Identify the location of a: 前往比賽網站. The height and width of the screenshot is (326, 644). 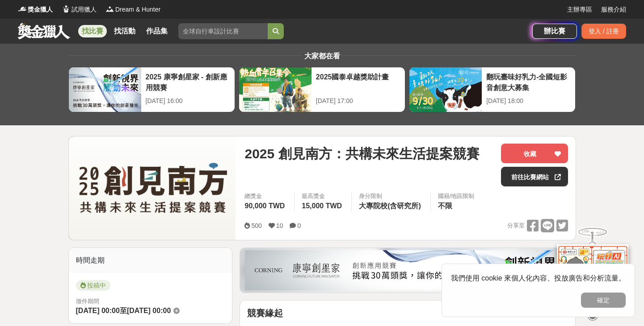
(534, 177).